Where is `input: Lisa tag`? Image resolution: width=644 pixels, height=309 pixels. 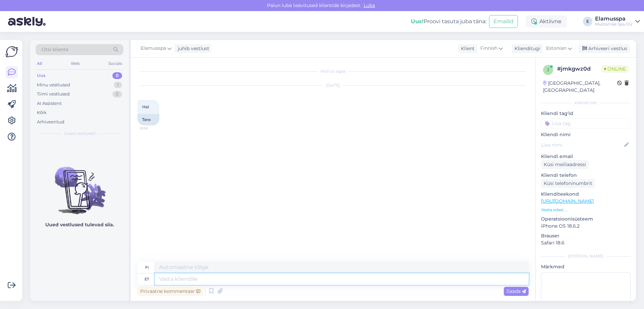
input: Lisa tag is located at coordinates (586, 124).